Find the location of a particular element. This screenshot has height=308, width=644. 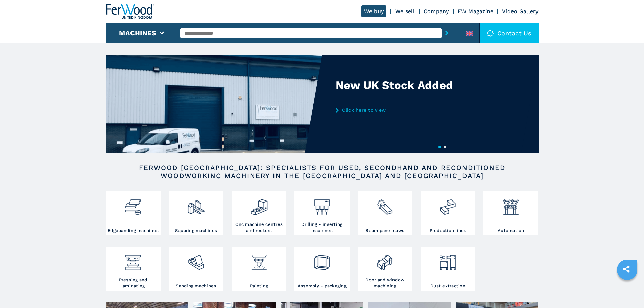

img: levigatrici_2.png is located at coordinates (196, 260).